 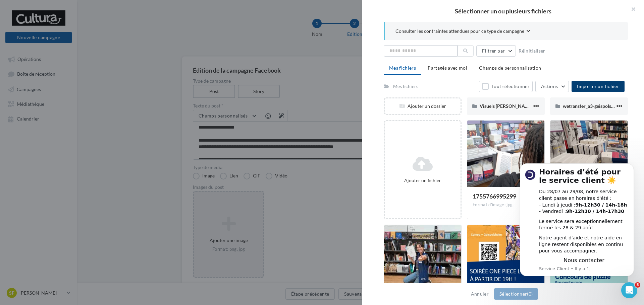 What do you see at coordinates (638, 285) in the screenshot?
I see `span: 5` at bounding box center [638, 285].